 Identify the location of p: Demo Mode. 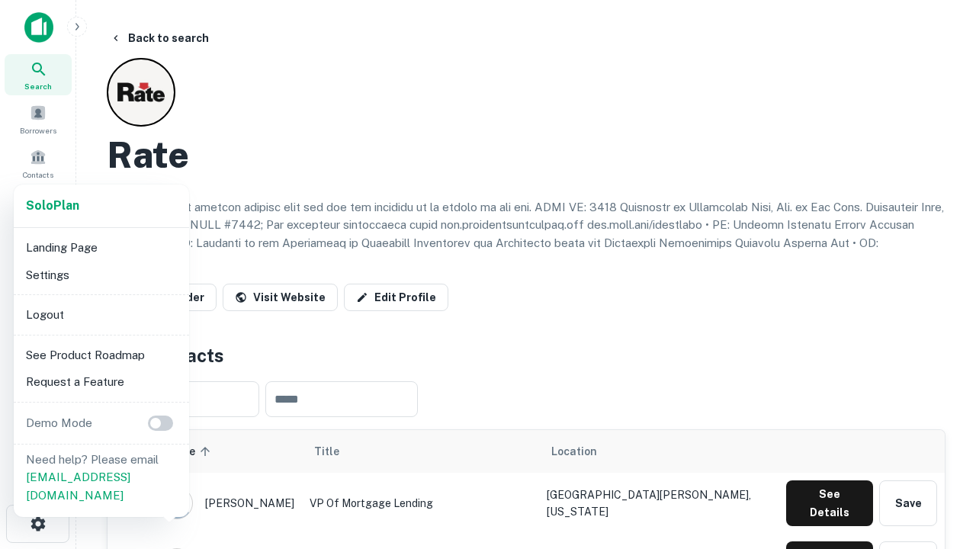
(59, 423).